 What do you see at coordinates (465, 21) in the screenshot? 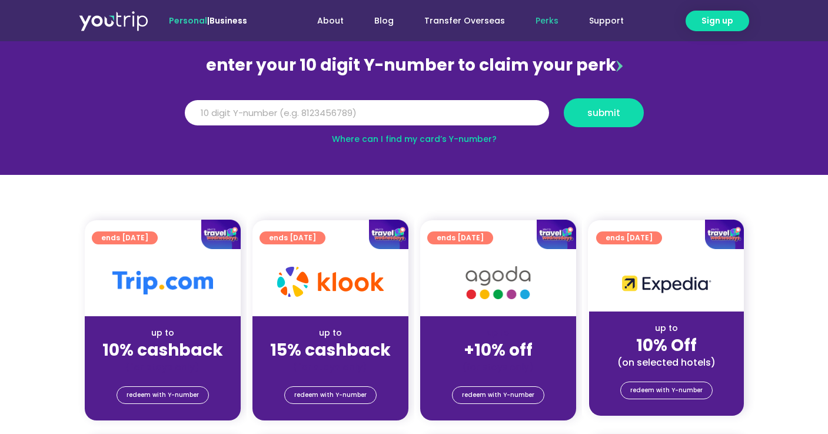
I see `a: Transfer Overseas` at bounding box center [465, 21].